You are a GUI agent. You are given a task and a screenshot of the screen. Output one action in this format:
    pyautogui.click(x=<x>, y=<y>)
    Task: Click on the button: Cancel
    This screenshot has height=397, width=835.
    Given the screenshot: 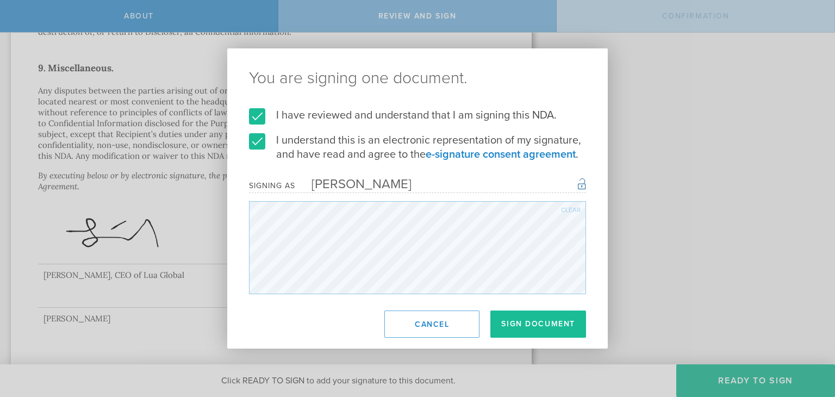 What is the action you would take?
    pyautogui.click(x=432, y=324)
    